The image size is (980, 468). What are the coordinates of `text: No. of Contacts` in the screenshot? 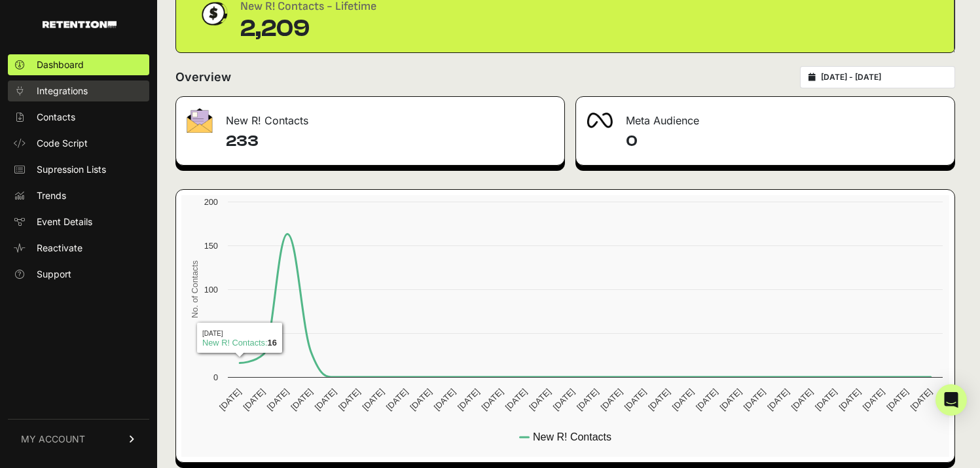 It's located at (195, 290).